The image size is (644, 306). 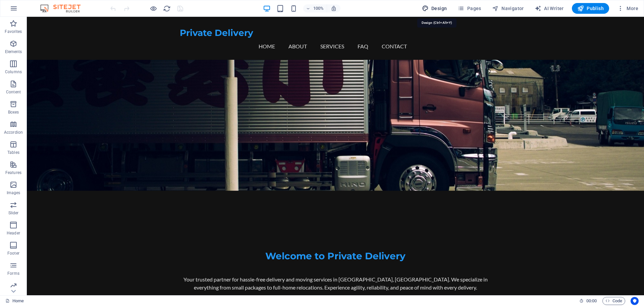 I want to click on span: Code, so click(x=614, y=301).